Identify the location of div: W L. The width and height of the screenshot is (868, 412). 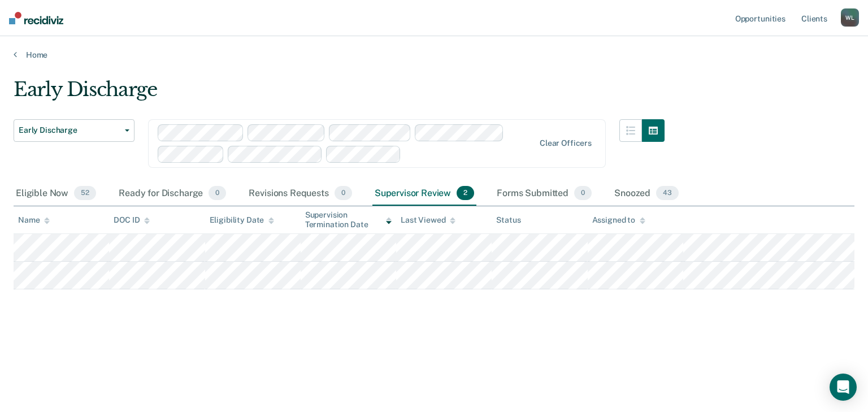
(850, 18).